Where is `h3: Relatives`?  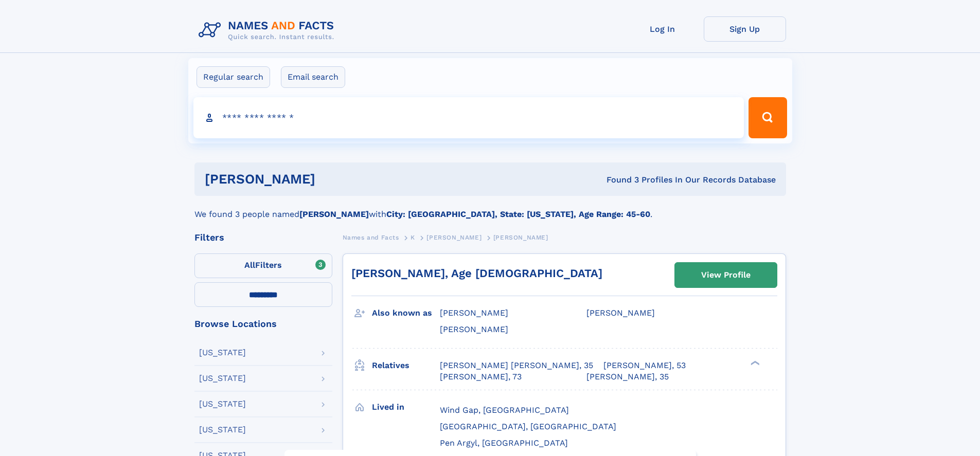
h3: Relatives is located at coordinates (406, 366).